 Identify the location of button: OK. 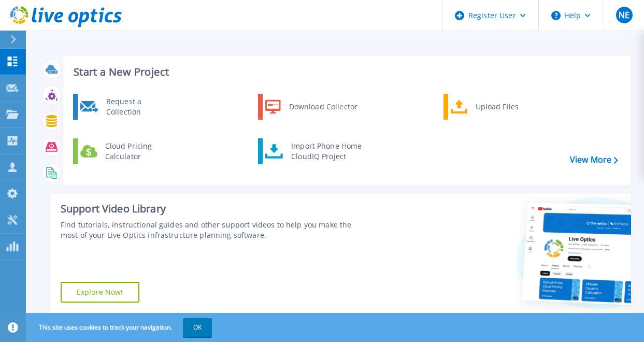
(198, 328).